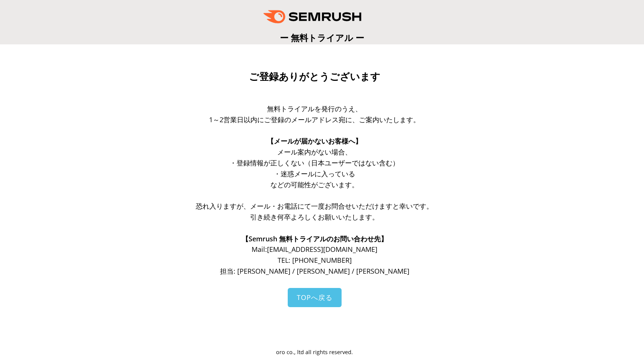 This screenshot has height=356, width=644. What do you see at coordinates (314, 120) in the screenshot?
I see `span: 1～2営業日以内にご登録のメールアドレス宛に、ご案内いたします。` at bounding box center [314, 120].